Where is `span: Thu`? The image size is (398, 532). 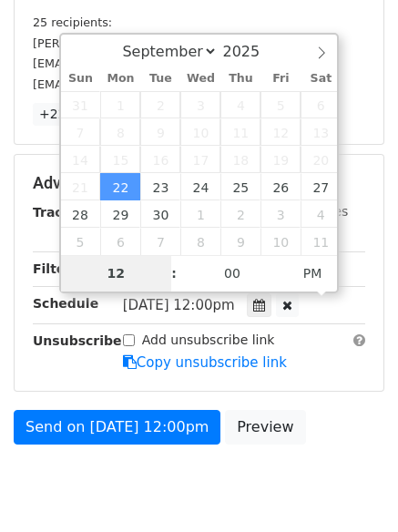 span: Thu is located at coordinates (240, 78).